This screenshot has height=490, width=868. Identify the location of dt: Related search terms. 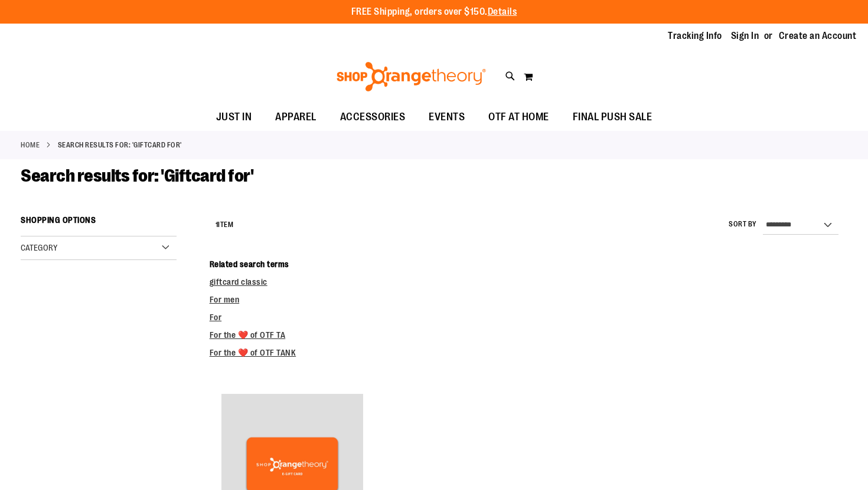
(528, 264).